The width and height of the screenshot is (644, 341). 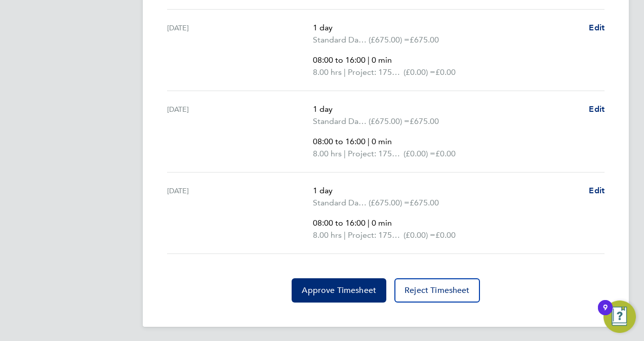 I want to click on button: Approve Timesheet, so click(x=339, y=291).